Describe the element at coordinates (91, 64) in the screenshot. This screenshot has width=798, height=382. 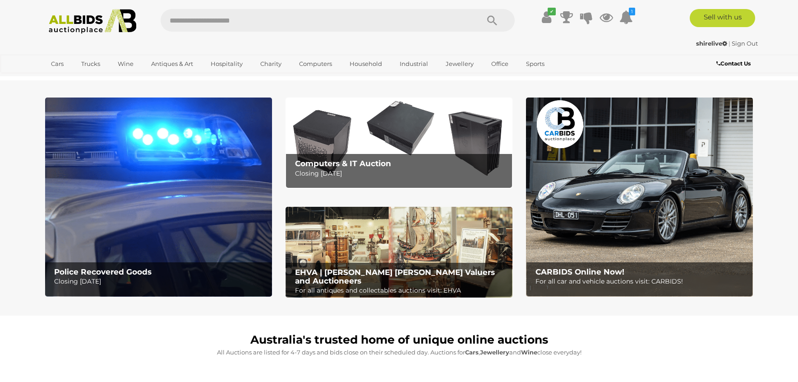
I see `a: Trucks` at that location.